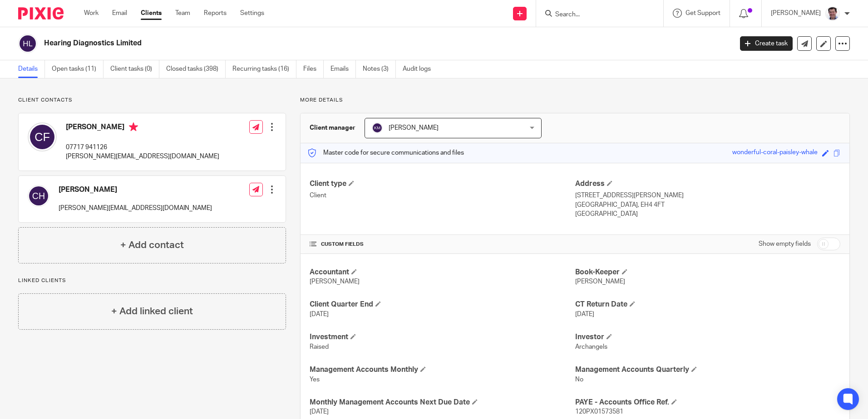 The image size is (868, 419). Describe the element at coordinates (707, 337) in the screenshot. I see `h4: Investor` at that location.